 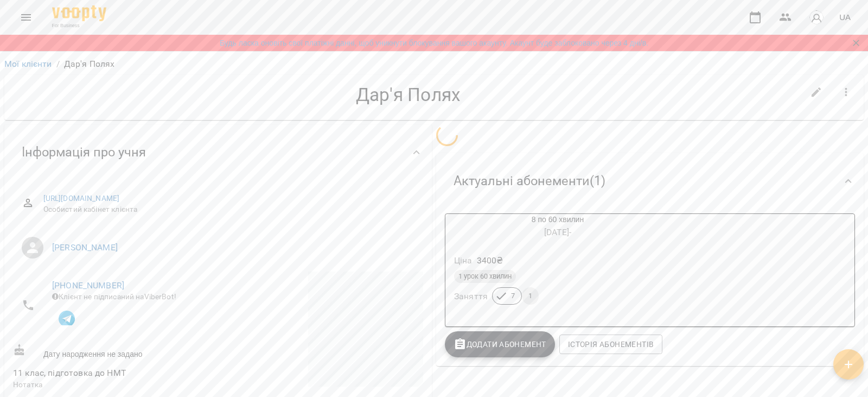 What do you see at coordinates (115, 385) in the screenshot?
I see `p: Нотатка` at bounding box center [115, 385].